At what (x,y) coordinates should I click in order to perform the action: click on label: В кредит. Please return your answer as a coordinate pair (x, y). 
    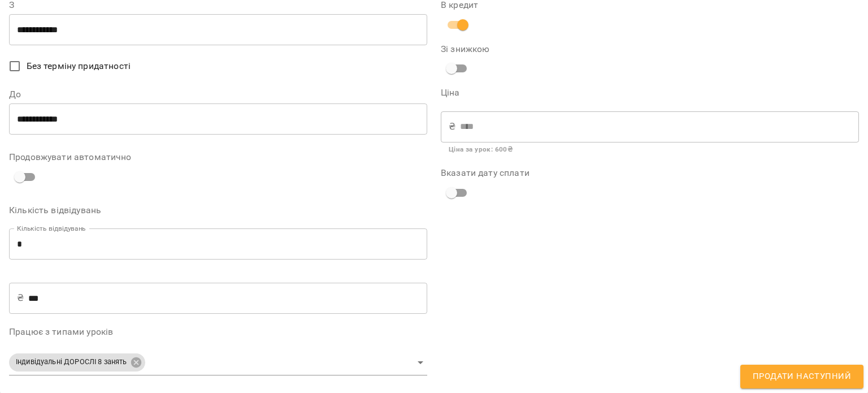
    Looking at the image, I should click on (650, 5).